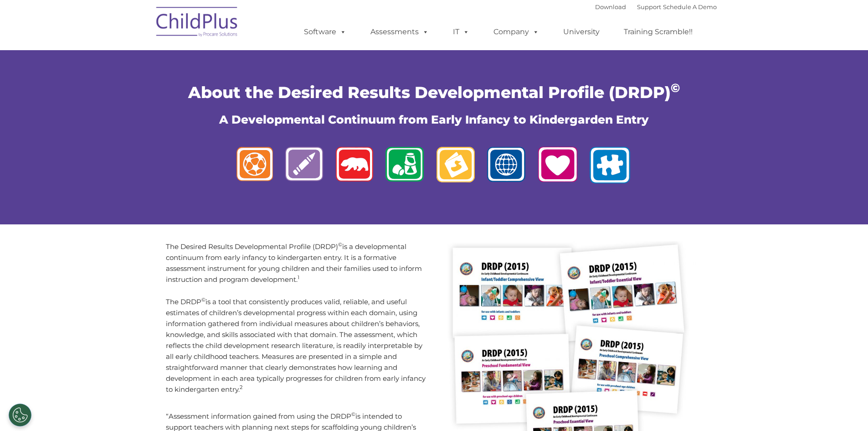 The height and width of the screenshot is (431, 868). What do you see at coordinates (297, 345) in the screenshot?
I see `p: The DRDP is a tool that consistently produces valid, reliable, and useful estimates of children’s...` at bounding box center [297, 345].